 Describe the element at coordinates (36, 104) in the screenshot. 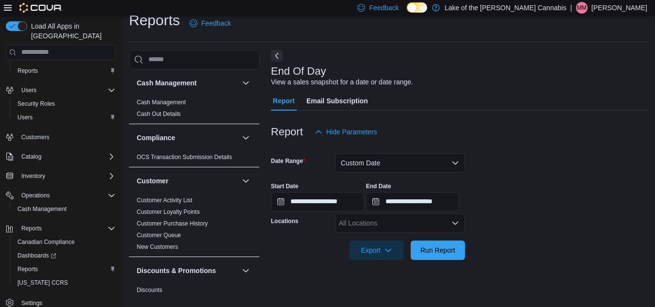

I see `a: Security Roles` at that location.